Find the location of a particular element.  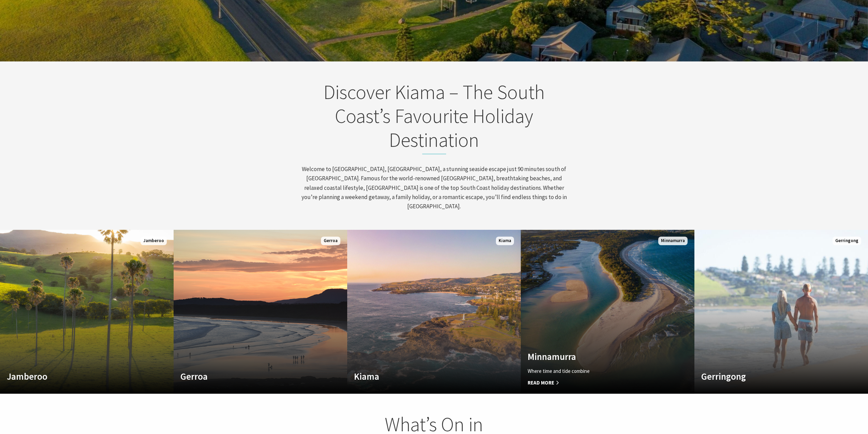

a: Custom Image Used Kiama Kiama is located at coordinates (434, 312).